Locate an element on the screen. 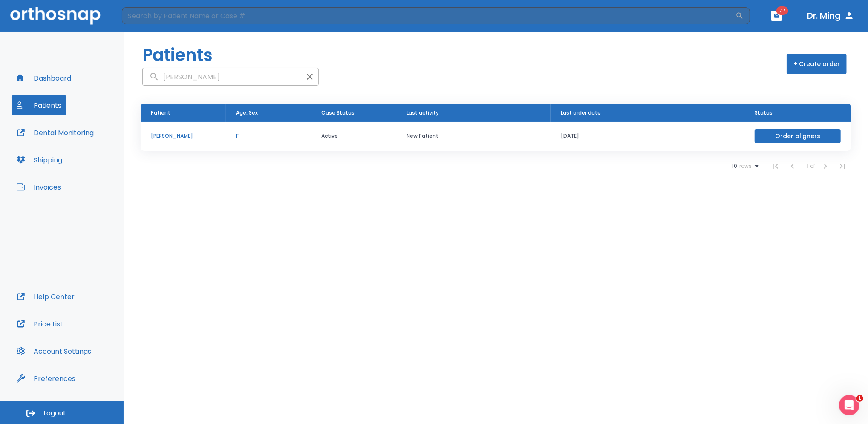 The height and width of the screenshot is (424, 868). span: Last order date is located at coordinates (581, 113).